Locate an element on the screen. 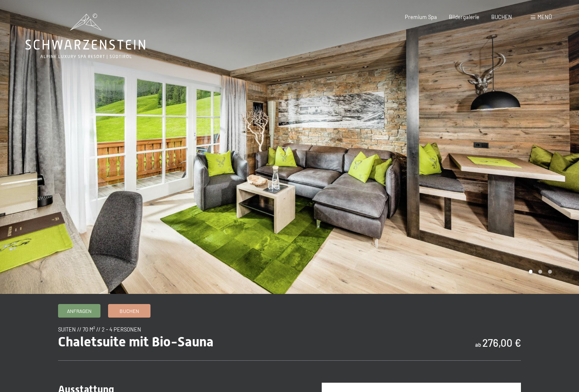  a: Anfragen is located at coordinates (79, 311).